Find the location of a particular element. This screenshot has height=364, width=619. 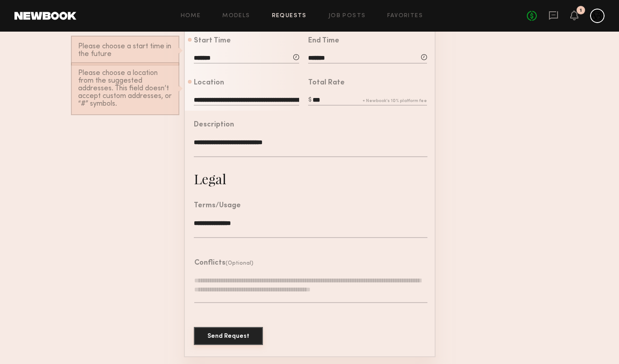

a: Home is located at coordinates (191, 16).